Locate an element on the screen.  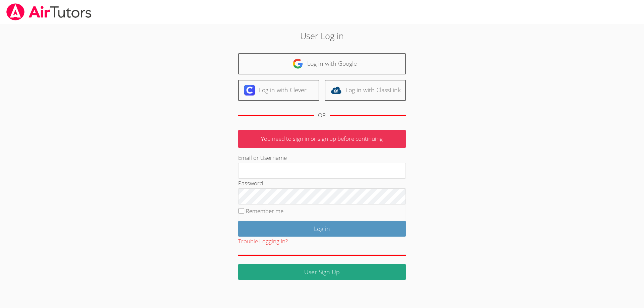
a: User Sign Up is located at coordinates (322, 272).